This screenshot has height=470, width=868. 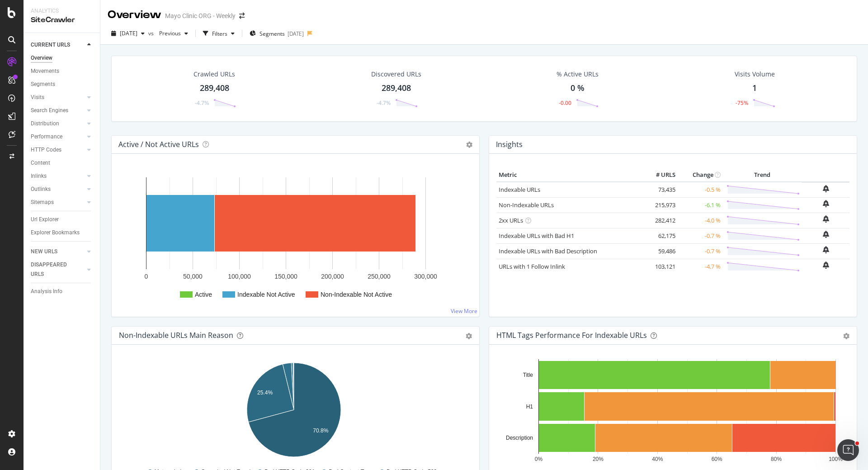 I want to click on div: Explorer Bookmarks, so click(x=56, y=232).